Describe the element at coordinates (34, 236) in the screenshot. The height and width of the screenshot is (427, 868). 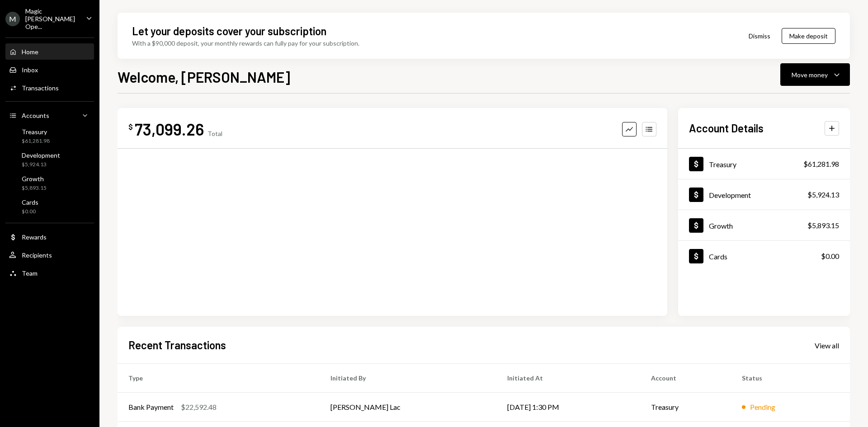
I see `div: Rewards` at that location.